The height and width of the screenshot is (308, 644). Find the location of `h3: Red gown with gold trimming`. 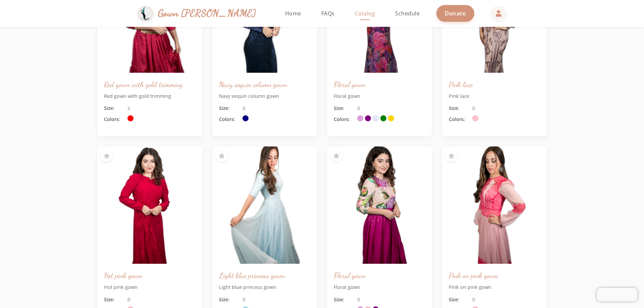

h3: Red gown with gold trimming is located at coordinates (150, 84).